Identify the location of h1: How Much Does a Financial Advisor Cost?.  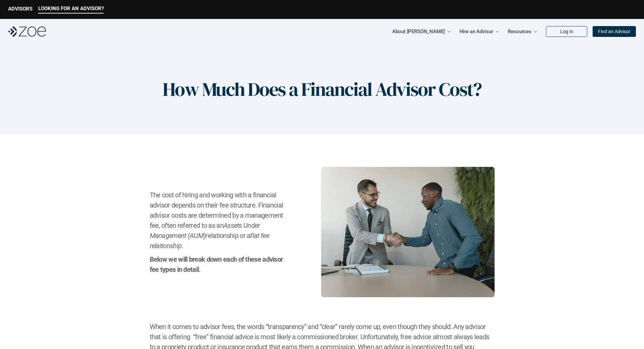
(322, 89).